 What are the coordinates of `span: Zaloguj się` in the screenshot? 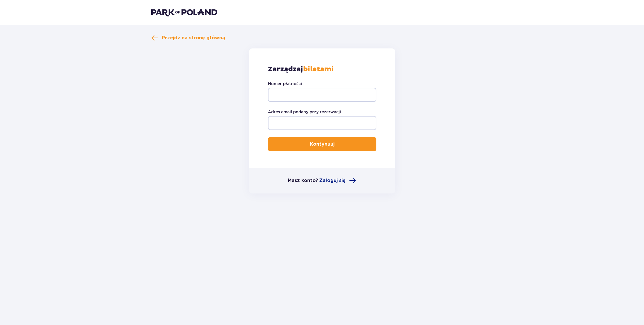 It's located at (333, 181).